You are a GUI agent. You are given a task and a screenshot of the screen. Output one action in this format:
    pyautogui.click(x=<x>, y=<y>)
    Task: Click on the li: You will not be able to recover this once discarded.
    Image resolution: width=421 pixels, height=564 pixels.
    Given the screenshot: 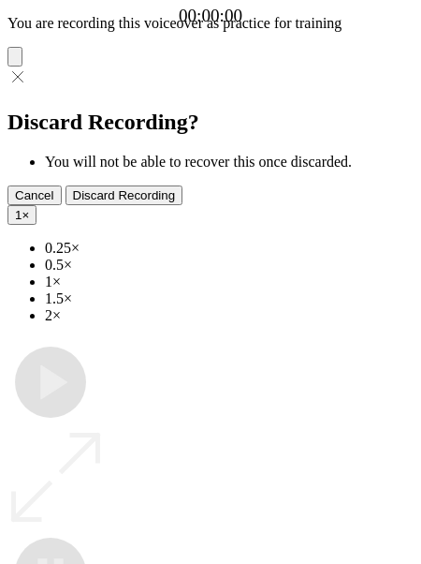 What is the action you would take?
    pyautogui.click(x=229, y=162)
    